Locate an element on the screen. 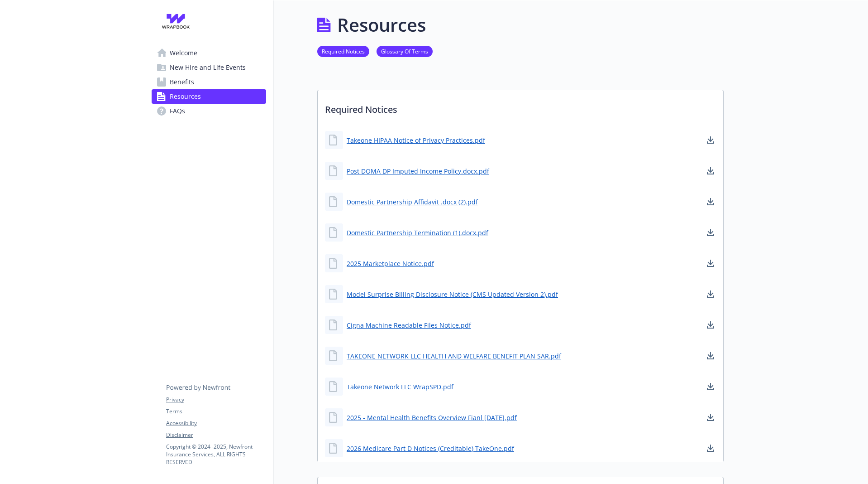  a: TAKEONE NETWORK LLC HEALTH AND WELFARE BENEFIT PLAN SAR.pdf is located at coordinates (454, 356).